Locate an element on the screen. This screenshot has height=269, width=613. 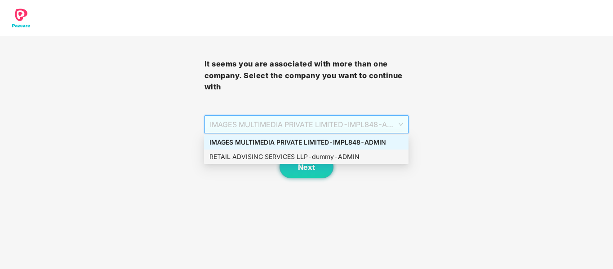
h3: It seems you are associated with more than one company. Select the company you want to continue with is located at coordinates (306, 75).